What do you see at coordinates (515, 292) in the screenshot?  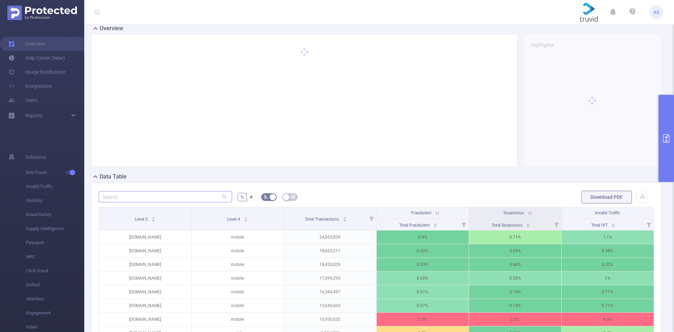 I see `p: 0.19%` at bounding box center [515, 292].